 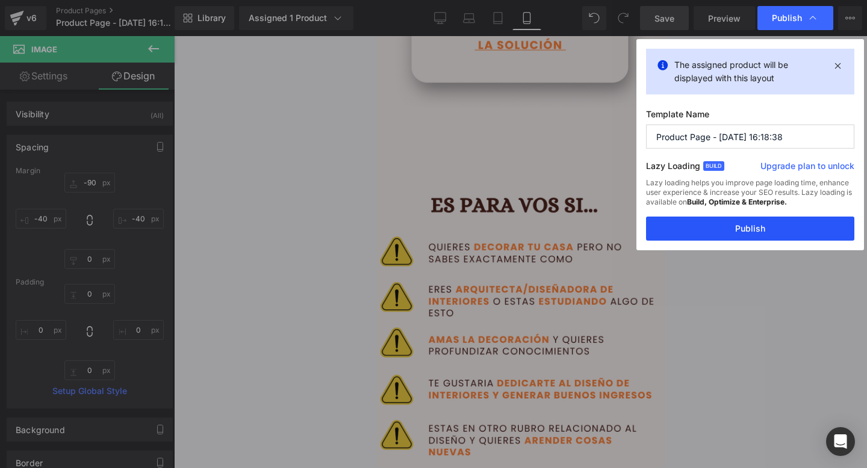 I want to click on div: Lazy loading helps you improve page loading time, enhance user experience & increase your SEO res..., so click(x=750, y=197).